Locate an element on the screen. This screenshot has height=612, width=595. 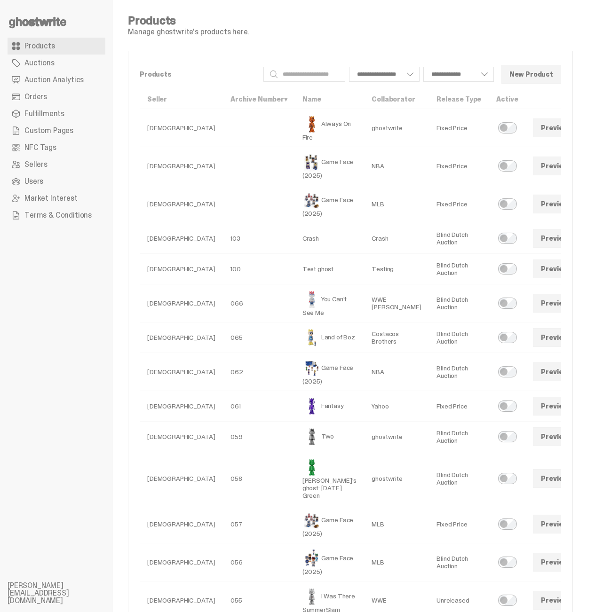
a: Fulfillments is located at coordinates (56, 114).